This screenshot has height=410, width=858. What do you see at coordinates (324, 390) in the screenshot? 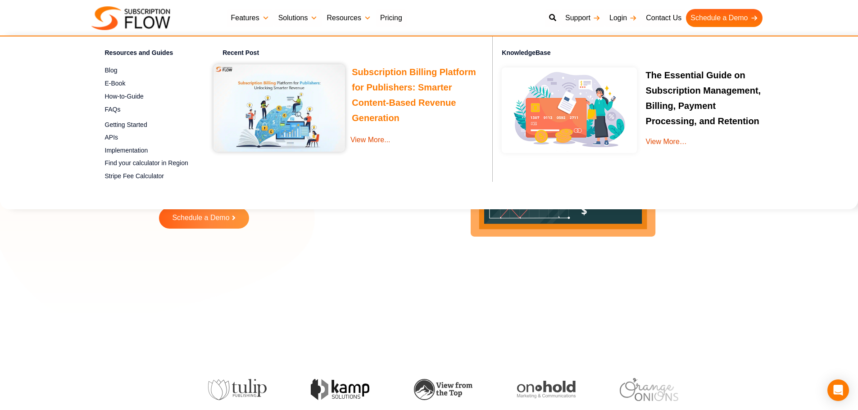
I see `img: kamp-solution` at bounding box center [324, 390].